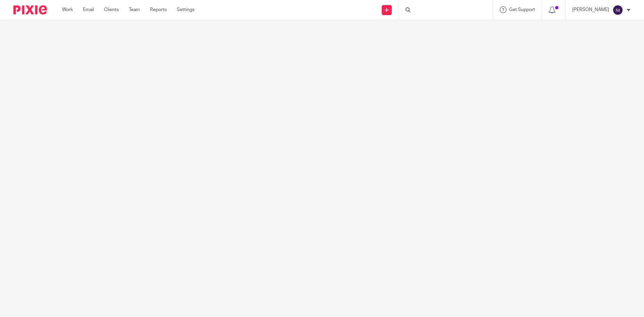 The image size is (644, 317). Describe the element at coordinates (112, 10) in the screenshot. I see `a: Clients` at that location.